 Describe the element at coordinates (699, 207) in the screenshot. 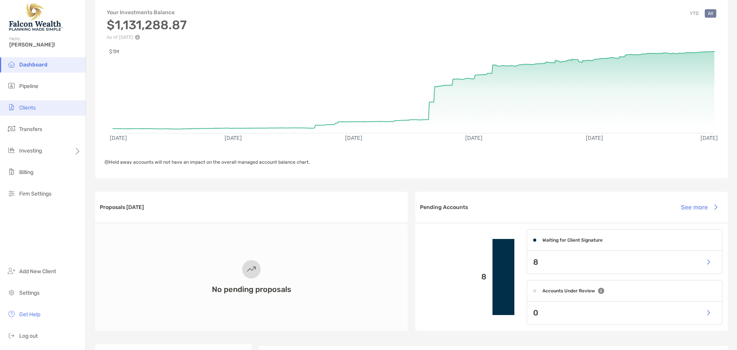

I see `button: See more` at that location.